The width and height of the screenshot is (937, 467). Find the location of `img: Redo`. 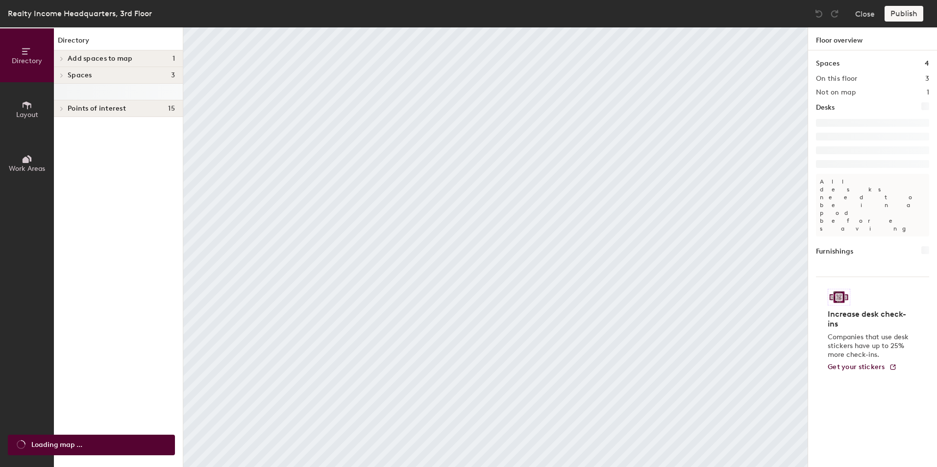

img: Redo is located at coordinates (834, 14).